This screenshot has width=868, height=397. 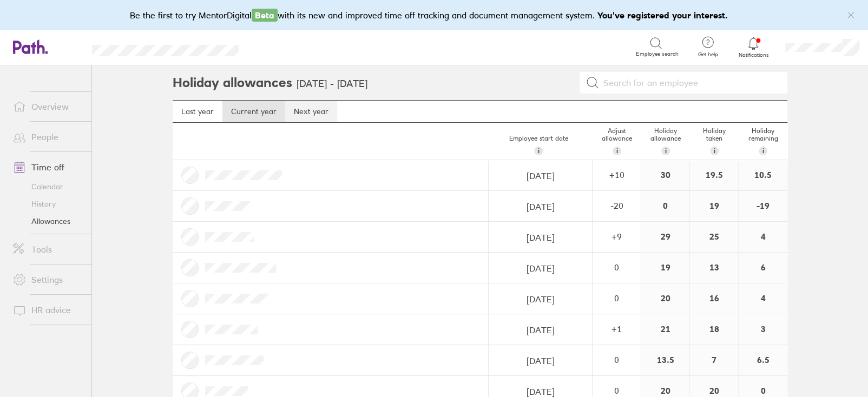 What do you see at coordinates (714, 268) in the screenshot?
I see `div: 13` at bounding box center [714, 268].